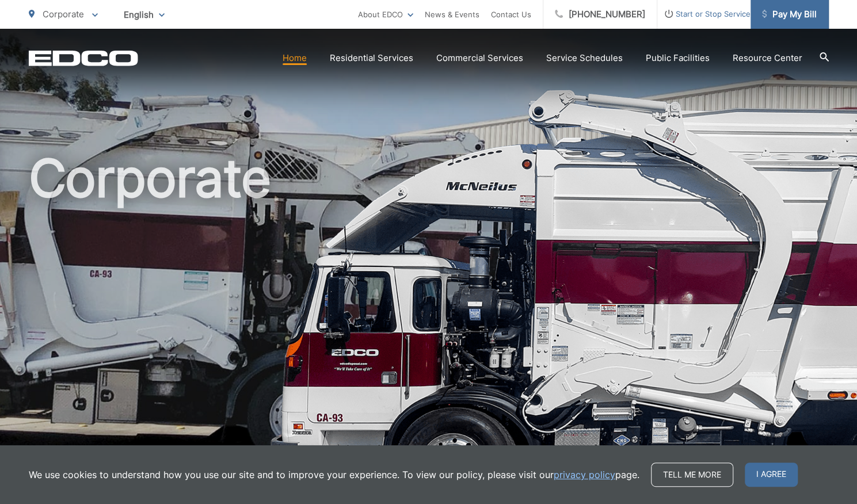 This screenshot has width=857, height=504. I want to click on a: Contact Us, so click(511, 14).